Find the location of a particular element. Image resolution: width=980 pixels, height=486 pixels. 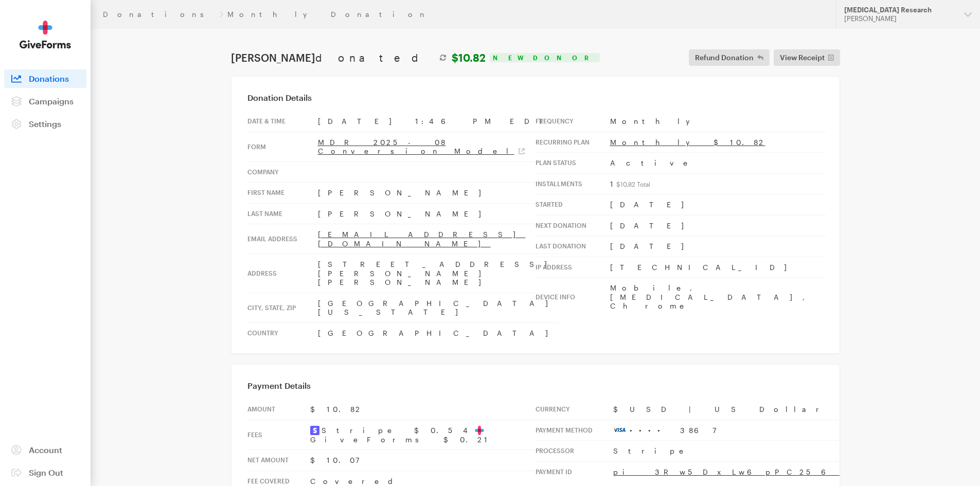

th: IP address is located at coordinates (573, 267).